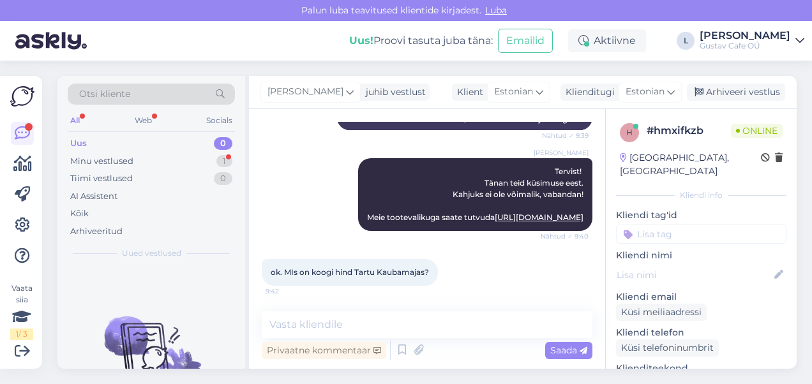  Describe the element at coordinates (219, 121) in the screenshot. I see `div: Socials` at that location.